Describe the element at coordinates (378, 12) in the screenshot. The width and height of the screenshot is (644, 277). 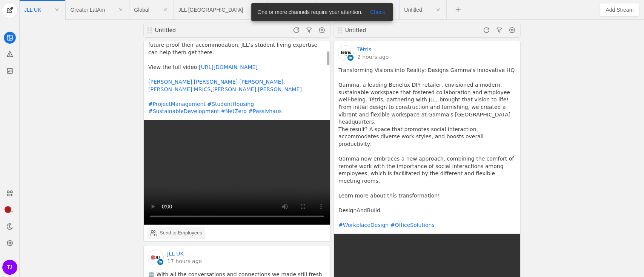
I see `button: Check` at that location.